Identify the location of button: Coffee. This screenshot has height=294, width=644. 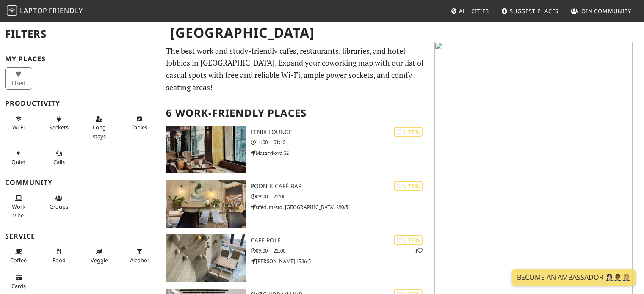
(19, 256).